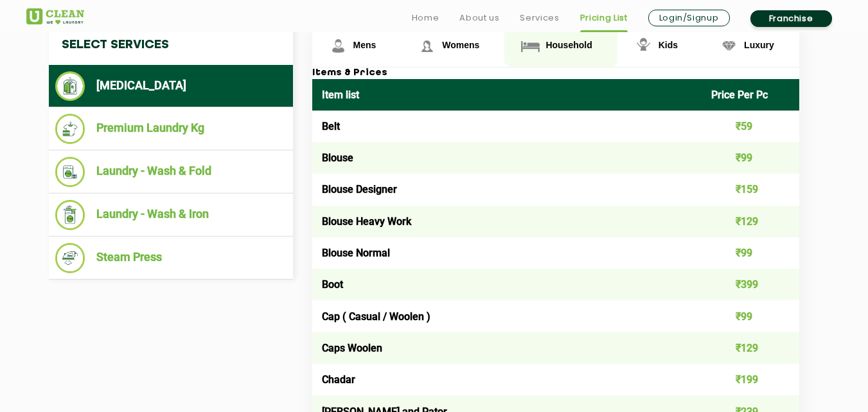 The height and width of the screenshot is (412, 868). I want to click on span: Luxury, so click(759, 45).